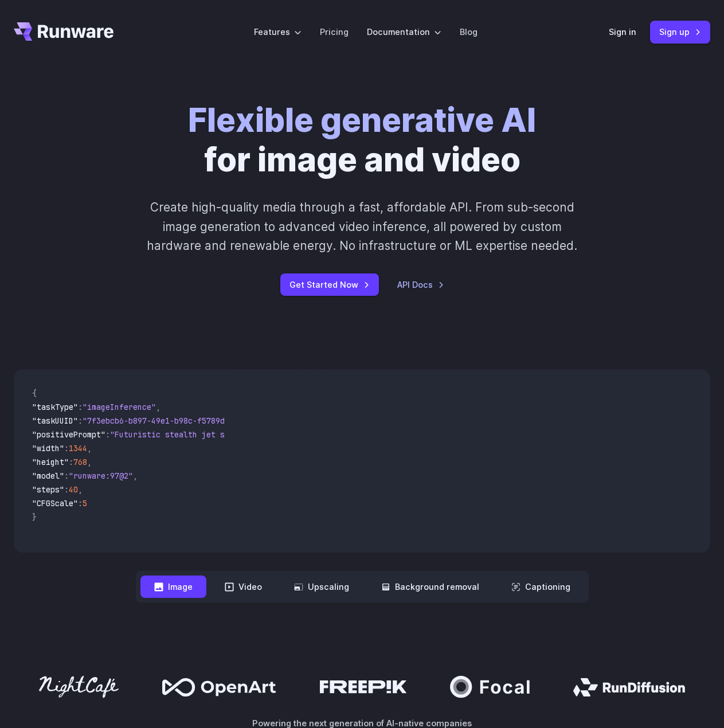 Image resolution: width=724 pixels, height=728 pixels. I want to click on span: "runware:97@2", so click(101, 476).